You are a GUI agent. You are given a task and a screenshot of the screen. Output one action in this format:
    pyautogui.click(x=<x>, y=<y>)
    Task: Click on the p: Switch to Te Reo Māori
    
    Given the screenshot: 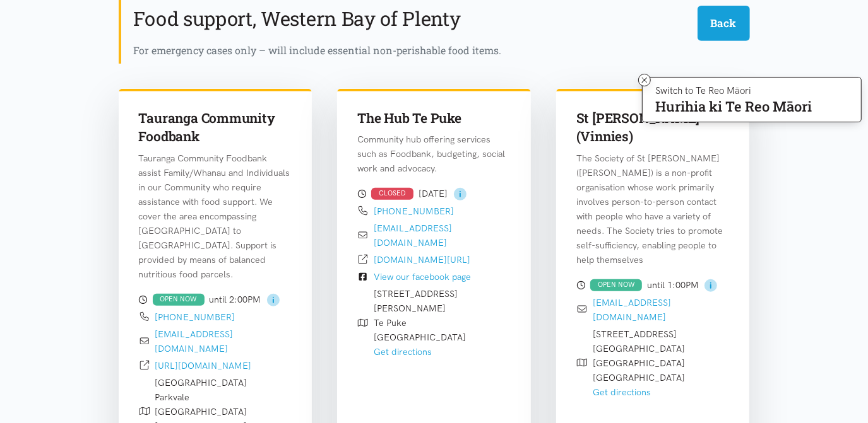 What is the action you would take?
    pyautogui.click(x=734, y=91)
    